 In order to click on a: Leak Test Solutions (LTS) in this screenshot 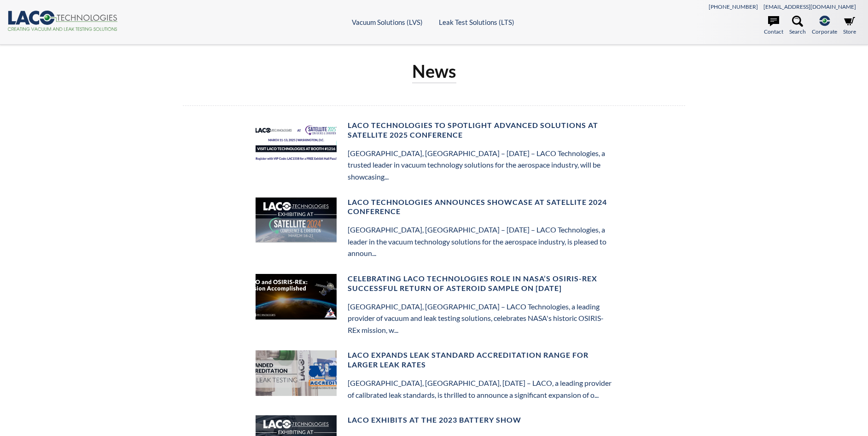, I will do `click(477, 22)`.